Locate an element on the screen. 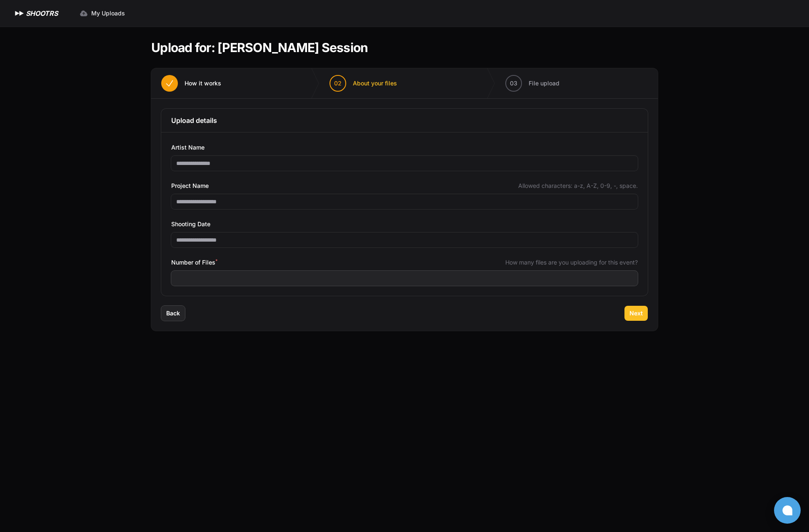 Image resolution: width=809 pixels, height=532 pixels. div: Domain Overview is located at coordinates (53, 51).